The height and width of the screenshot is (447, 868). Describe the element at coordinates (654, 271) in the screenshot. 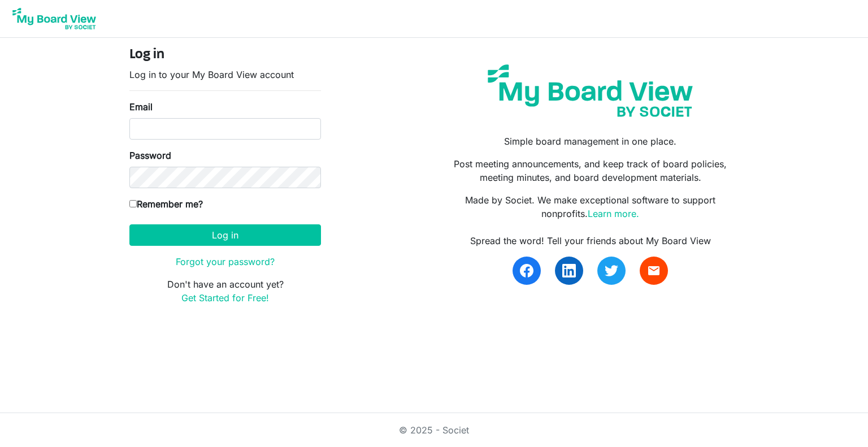

I see `a: email` at that location.